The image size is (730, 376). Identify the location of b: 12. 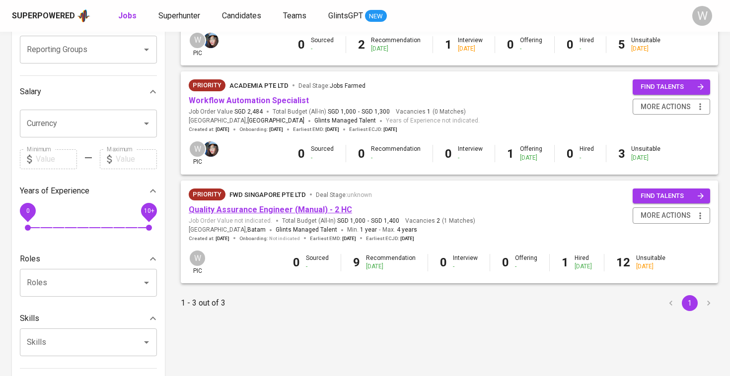
(623, 263).